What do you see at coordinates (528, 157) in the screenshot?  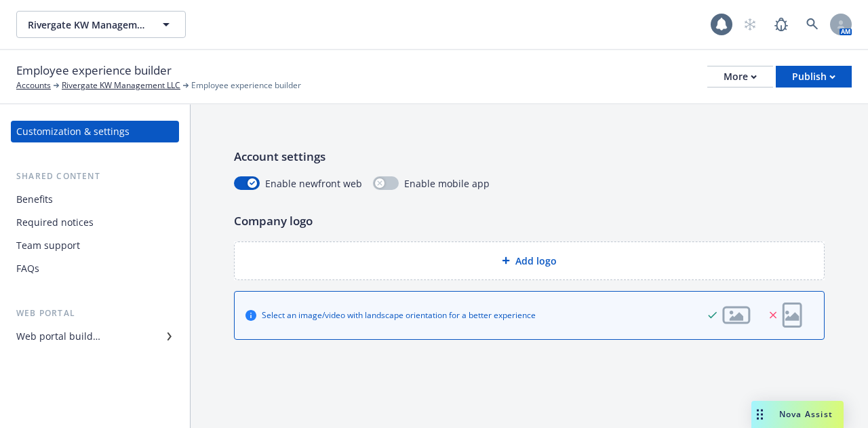 I see `p: Account settings` at bounding box center [528, 157].